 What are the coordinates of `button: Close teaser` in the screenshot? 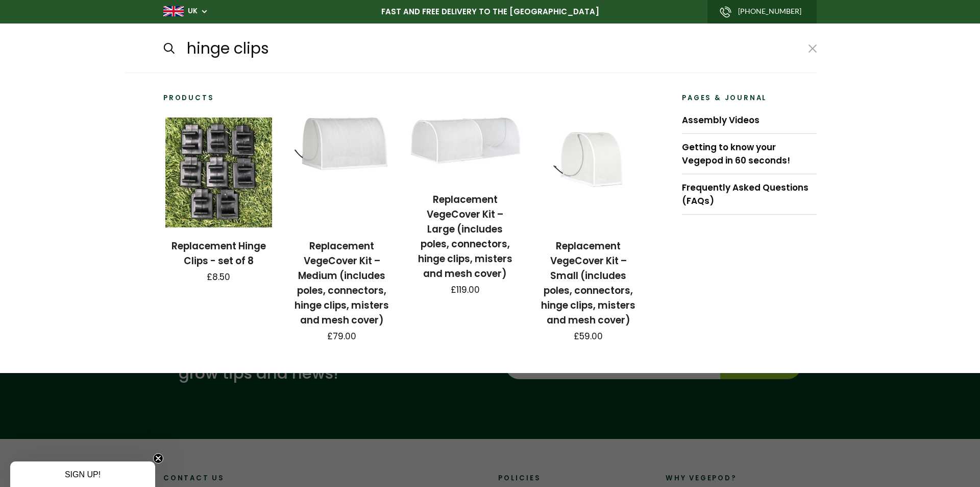 It's located at (158, 458).